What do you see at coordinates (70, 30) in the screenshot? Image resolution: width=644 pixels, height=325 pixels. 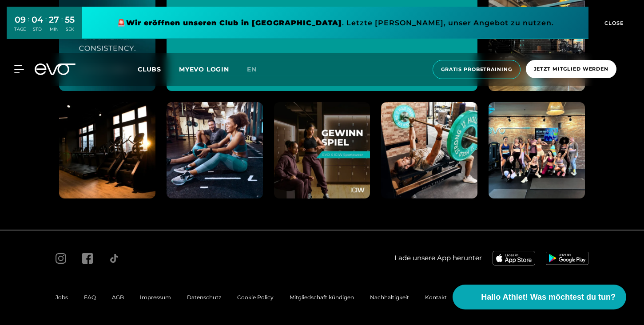 I see `div: SEK` at bounding box center [70, 30].